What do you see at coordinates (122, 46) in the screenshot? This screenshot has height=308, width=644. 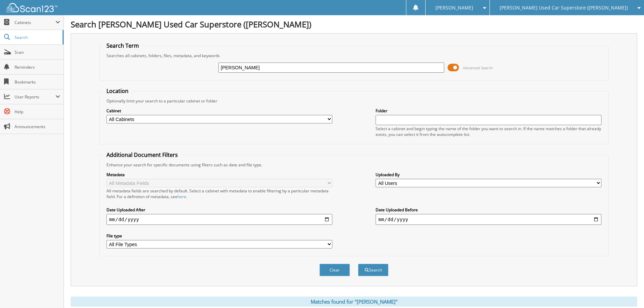 I see `legend: Search Term` at bounding box center [122, 46].